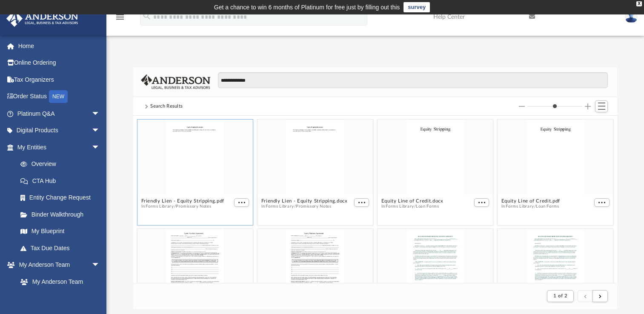  Describe the element at coordinates (42, 18) in the screenshot. I see `img: Anderson Advisors Platinum Portal` at that location.